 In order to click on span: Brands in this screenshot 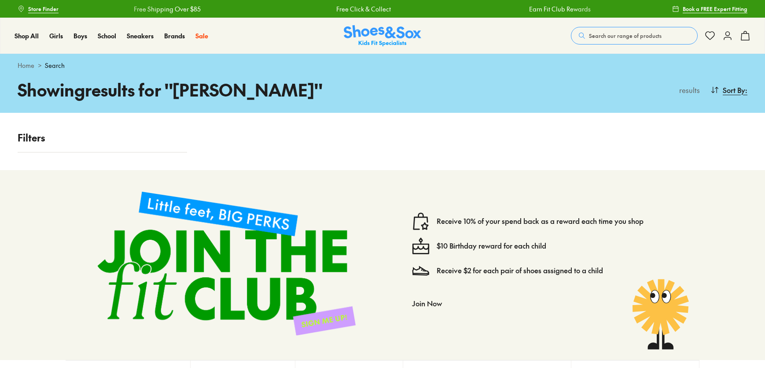, I will do `click(174, 36)`.